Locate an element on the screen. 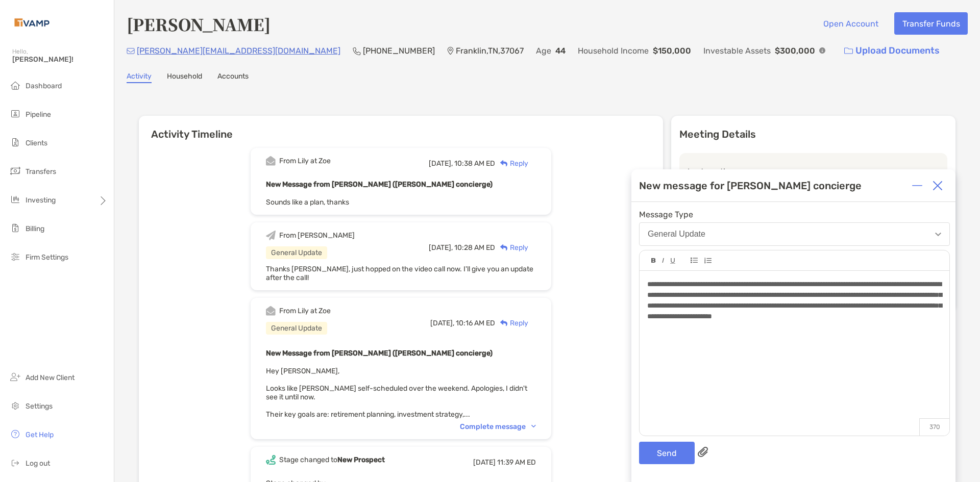  img: Zoe Logo is located at coordinates (32, 22).